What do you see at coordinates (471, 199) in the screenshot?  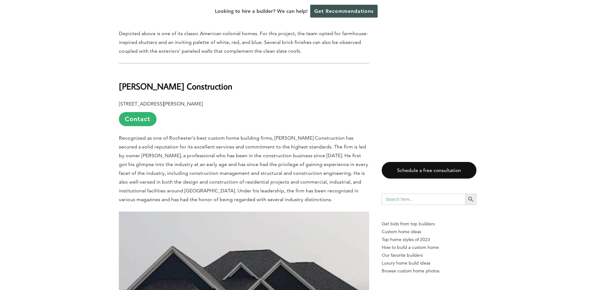 I see `svg: Search` at bounding box center [471, 199].